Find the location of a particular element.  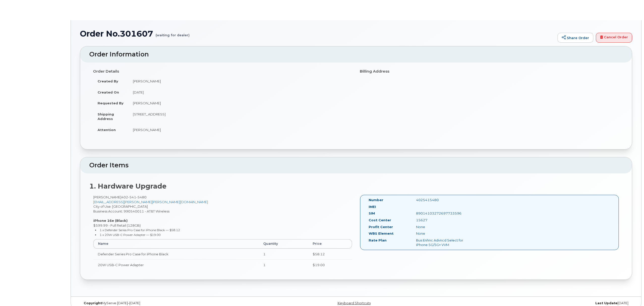

strong: Last Update is located at coordinates (606, 303).